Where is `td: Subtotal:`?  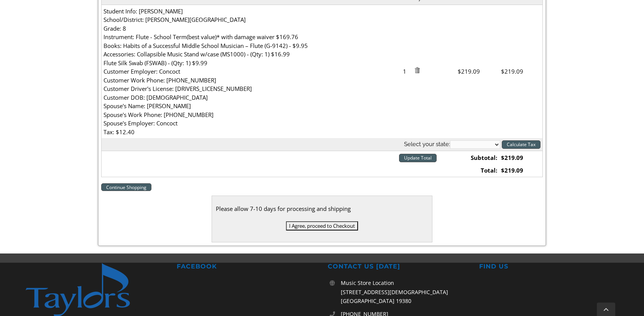 td: Subtotal: is located at coordinates (477, 158).